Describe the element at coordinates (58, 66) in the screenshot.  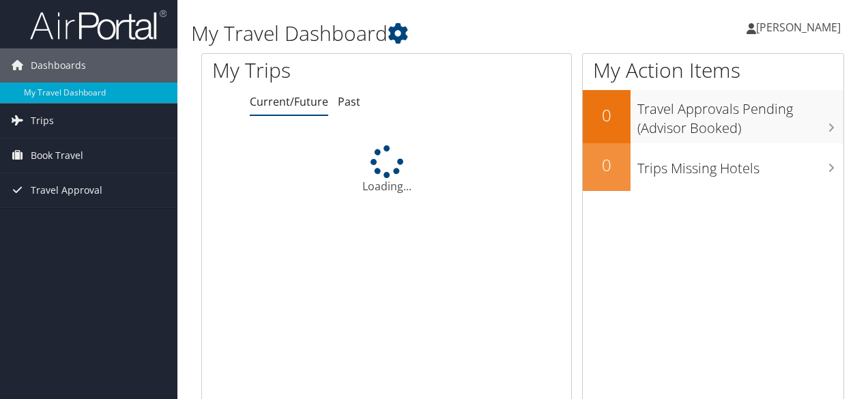
I see `span: Dashboards` at that location.